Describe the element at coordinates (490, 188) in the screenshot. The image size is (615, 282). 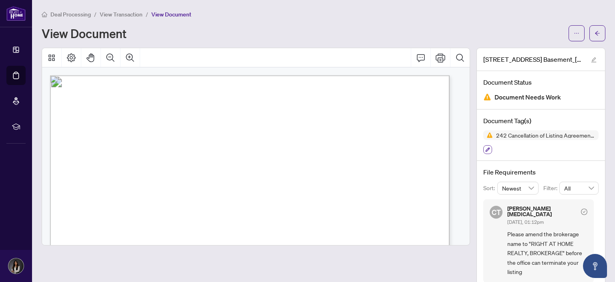
I see `p: Sort:` at that location.